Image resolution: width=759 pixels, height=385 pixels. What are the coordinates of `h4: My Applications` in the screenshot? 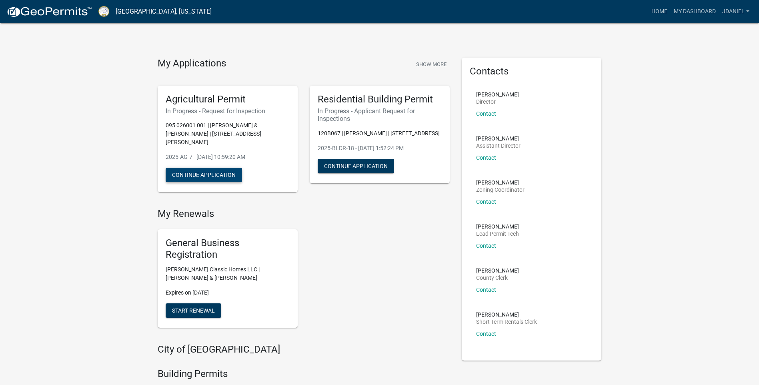 It's located at (192, 64).